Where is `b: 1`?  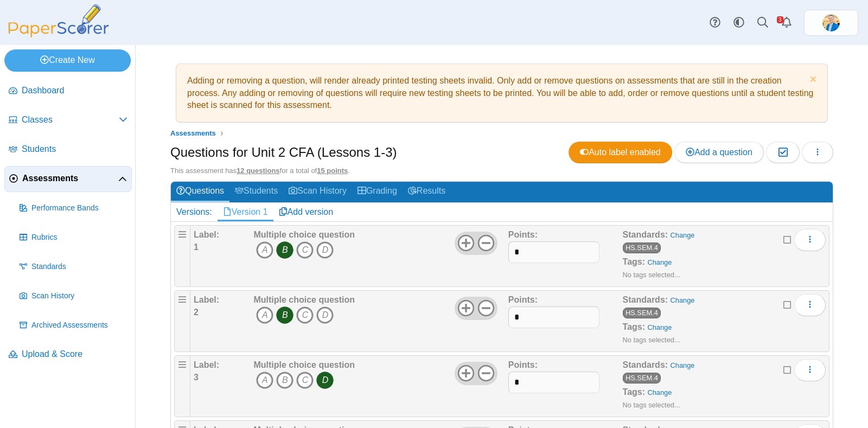
b: 1 is located at coordinates (196, 247).